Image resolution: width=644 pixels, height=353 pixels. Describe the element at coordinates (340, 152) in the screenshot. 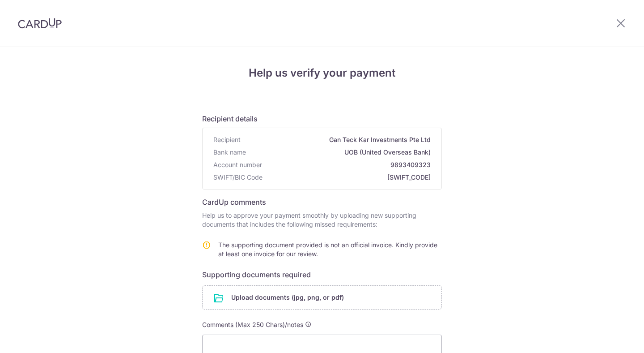

I see `span: UOB (United Overseas Bank)` at that location.